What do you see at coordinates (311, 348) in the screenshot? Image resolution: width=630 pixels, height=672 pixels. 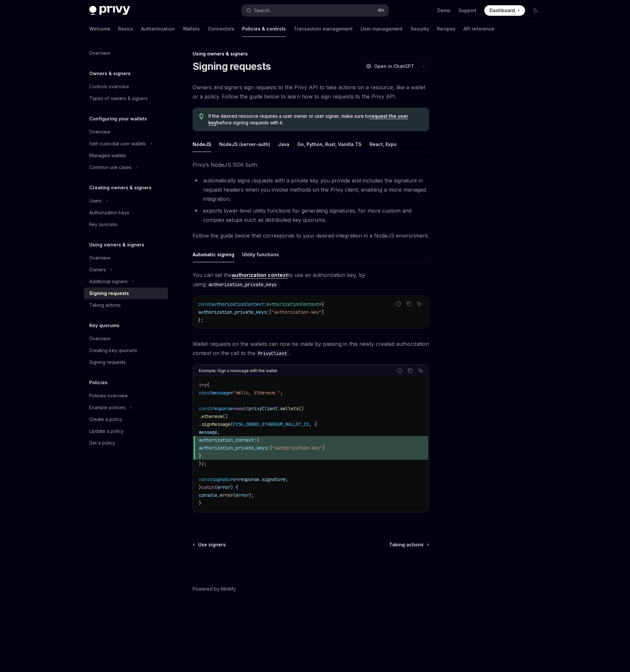 I see `span: Wallet requests on the wallets can now be made by passing in this newly created authorization con...` at bounding box center [311, 348].